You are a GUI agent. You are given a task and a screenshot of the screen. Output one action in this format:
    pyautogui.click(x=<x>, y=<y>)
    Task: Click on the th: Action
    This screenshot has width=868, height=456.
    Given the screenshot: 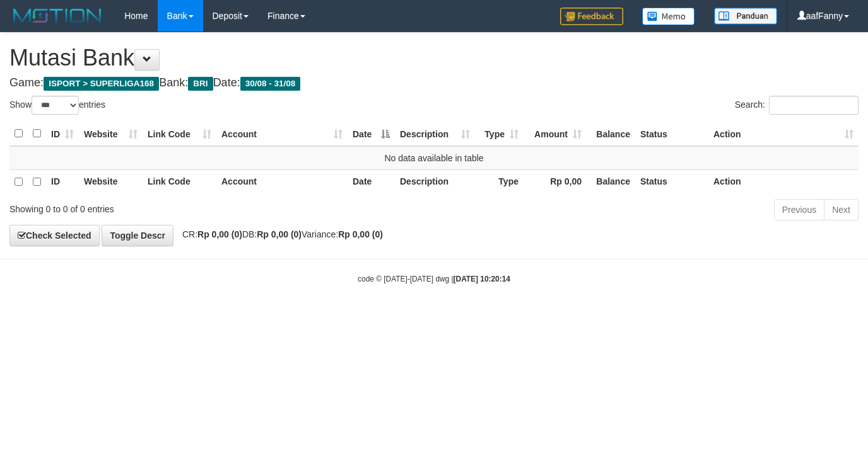 What is the action you would take?
    pyautogui.click(x=784, y=181)
    